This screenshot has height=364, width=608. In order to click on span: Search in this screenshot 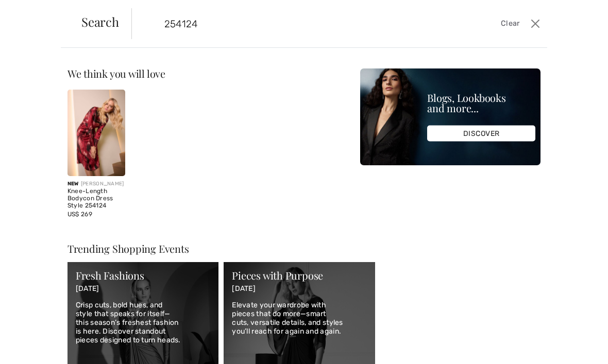, I will do `click(100, 22)`.